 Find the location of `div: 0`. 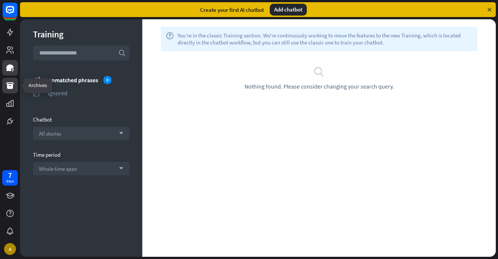

div: 0 is located at coordinates (108, 80).